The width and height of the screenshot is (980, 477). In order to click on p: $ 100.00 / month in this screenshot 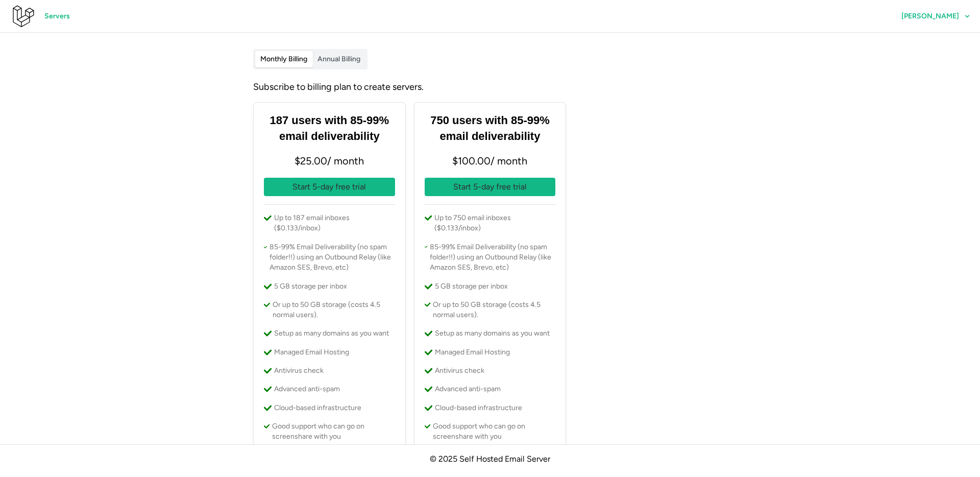, I will do `click(490, 161)`.